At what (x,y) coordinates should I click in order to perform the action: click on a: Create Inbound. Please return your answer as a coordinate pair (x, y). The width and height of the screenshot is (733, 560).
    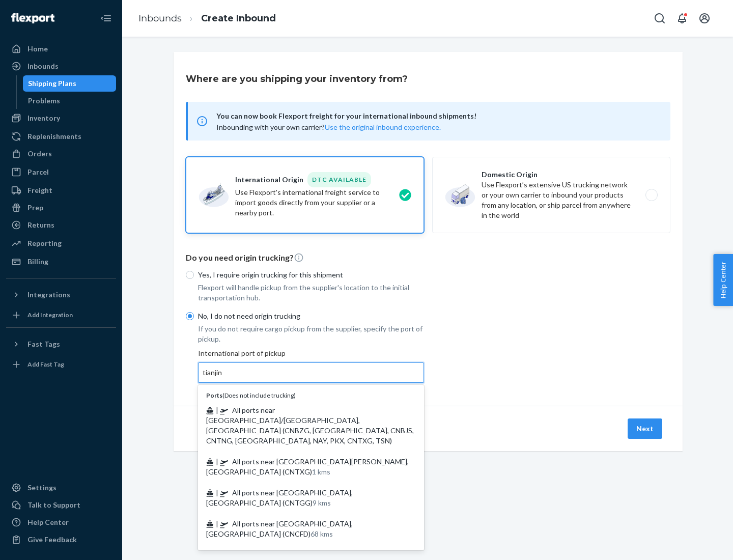
    Looking at the image, I should click on (238, 18).